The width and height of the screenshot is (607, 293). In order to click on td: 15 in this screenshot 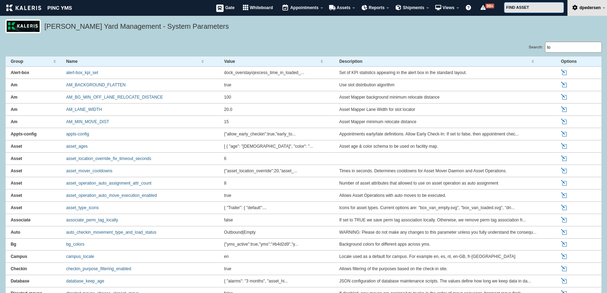, I will do `click(277, 122)`.